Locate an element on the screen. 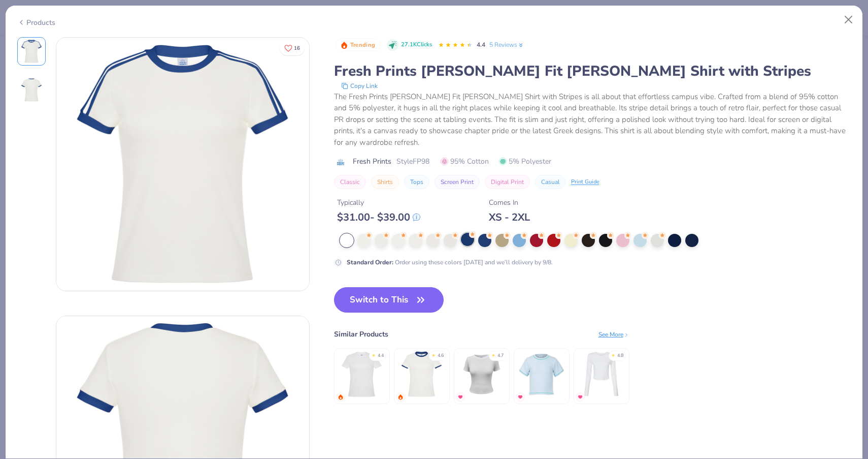 This screenshot has width=868, height=459. span: 16 is located at coordinates (297, 49).